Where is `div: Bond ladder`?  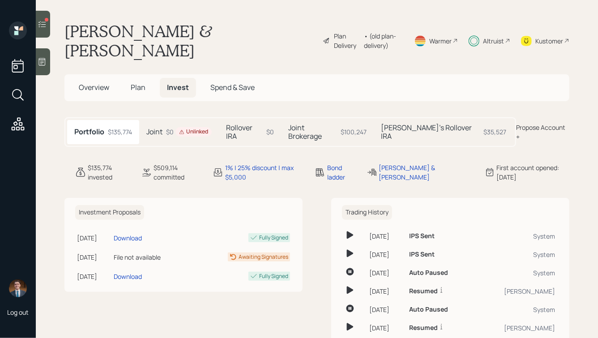
div: Bond ladder is located at coordinates (342, 172).